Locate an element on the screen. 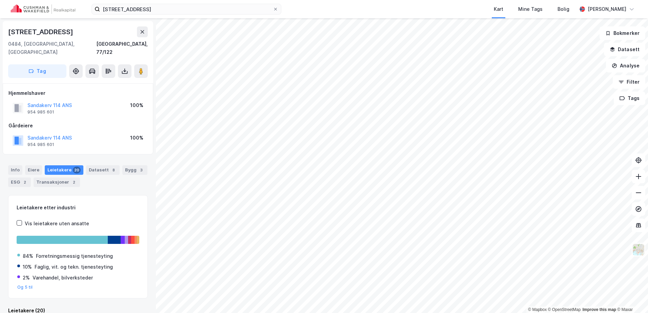  a: OpenStreetMap is located at coordinates (564, 310).